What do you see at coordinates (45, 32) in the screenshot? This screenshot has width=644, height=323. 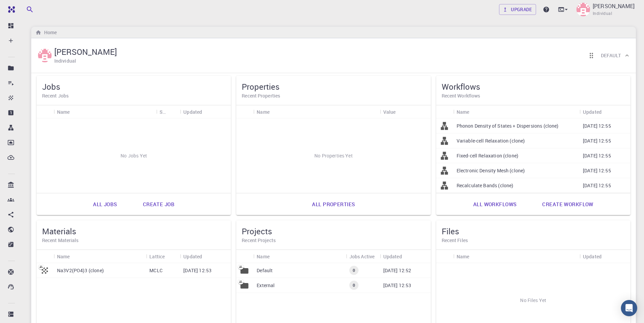 I see `nav: breadcrumb` at bounding box center [45, 32].